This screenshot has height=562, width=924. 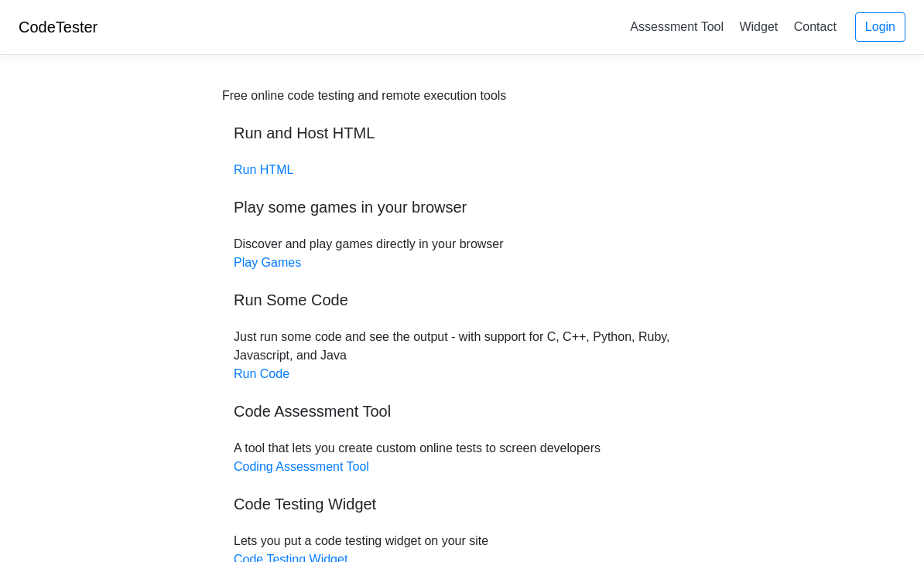 What do you see at coordinates (462, 411) in the screenshot?
I see `h5: Code Assessment Tool` at bounding box center [462, 411].